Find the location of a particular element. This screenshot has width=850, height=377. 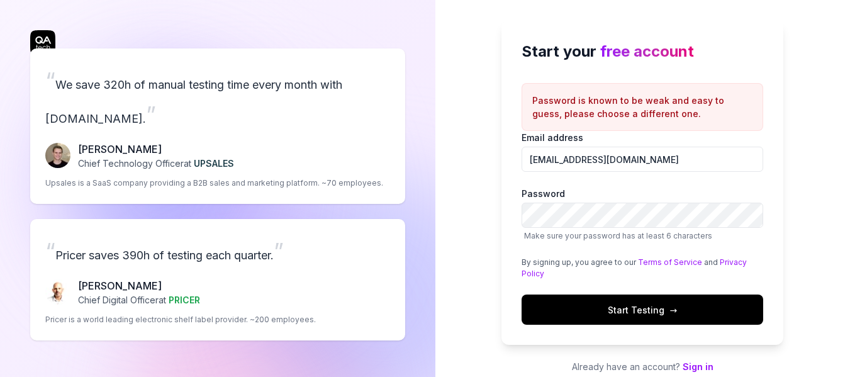

label: Email address is located at coordinates (643, 151).